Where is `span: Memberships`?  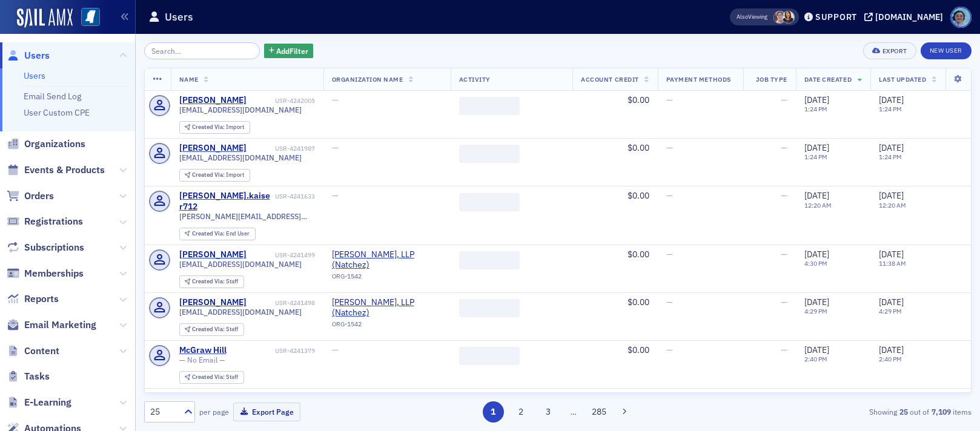 span: Memberships is located at coordinates (54, 274).